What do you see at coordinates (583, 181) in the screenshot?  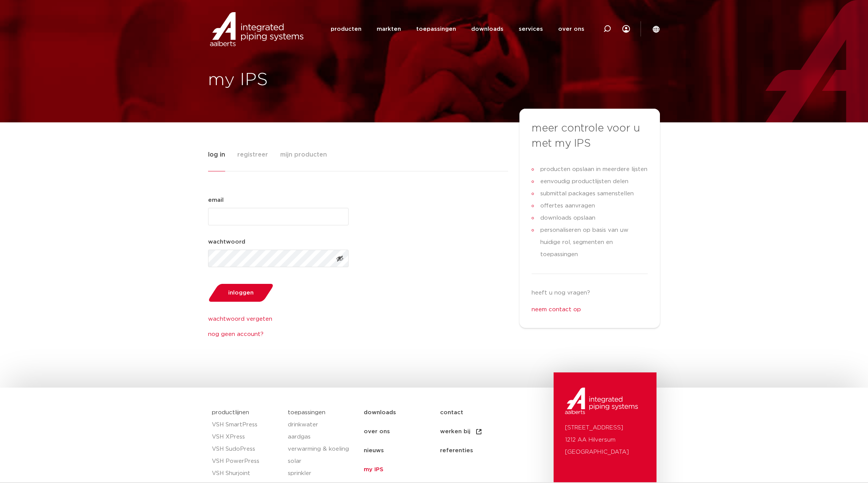 I see `span: eenvoudig productlijsten delen` at bounding box center [583, 181].